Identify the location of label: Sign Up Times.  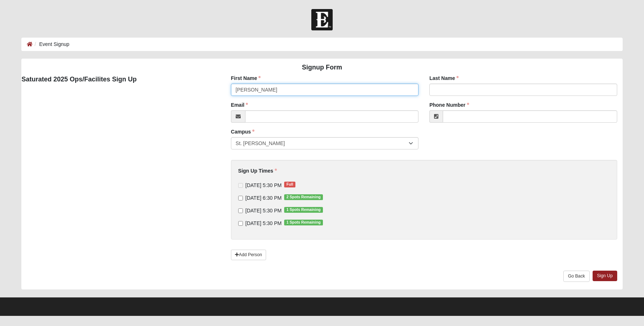
(257, 171).